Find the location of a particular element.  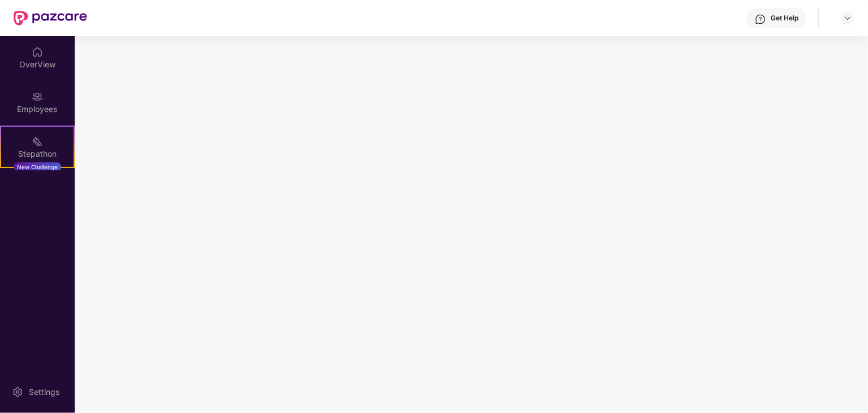

img: svg+xml;base64,PHN2ZyB4bWxucz0iaHR0cDovL3d3dy53My5vcmcvMjAwMC9zdmciIHdpZHRoPSIyMSIgaGVpZ2h0PSIyMC... is located at coordinates (38, 141).